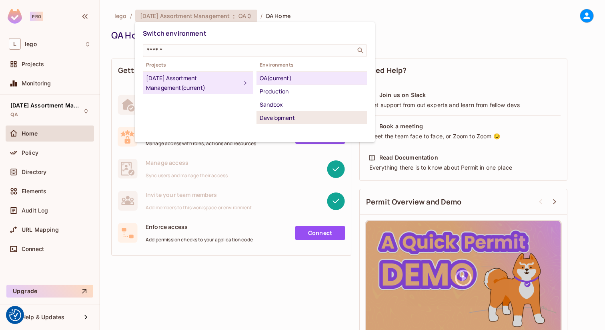 Image resolution: width=605 pixels, height=330 pixels. I want to click on div: Development, so click(312, 118).